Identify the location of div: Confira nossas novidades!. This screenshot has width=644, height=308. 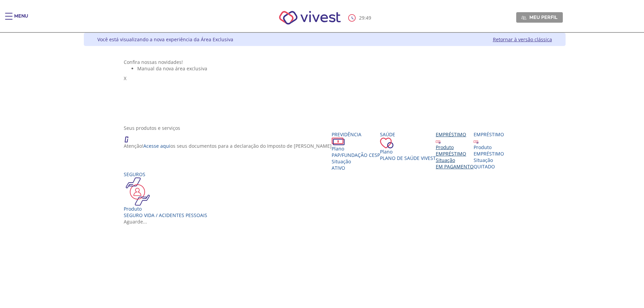
(325, 62).